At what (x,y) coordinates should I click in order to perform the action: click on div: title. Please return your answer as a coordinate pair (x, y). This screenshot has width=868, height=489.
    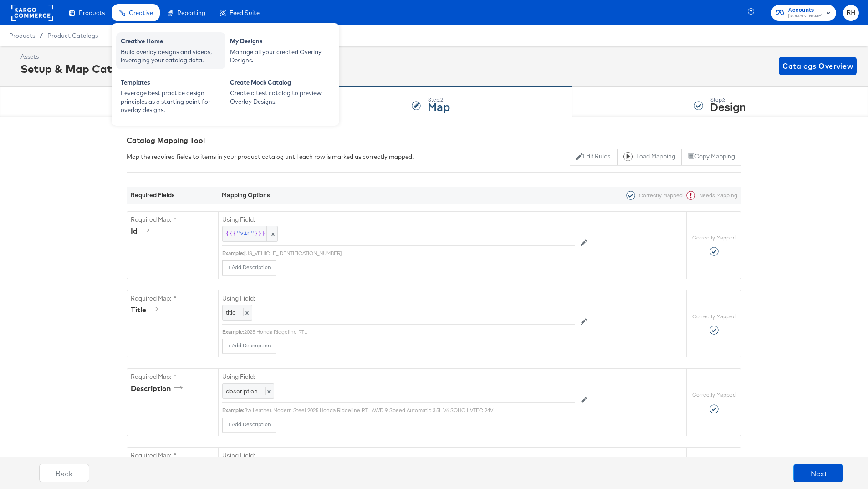
    Looking at the image, I should click on (146, 309).